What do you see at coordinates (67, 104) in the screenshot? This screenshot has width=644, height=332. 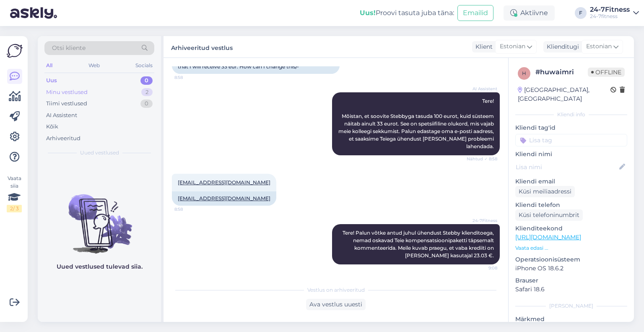 I see `div: Tiimi vestlused` at bounding box center [67, 104].